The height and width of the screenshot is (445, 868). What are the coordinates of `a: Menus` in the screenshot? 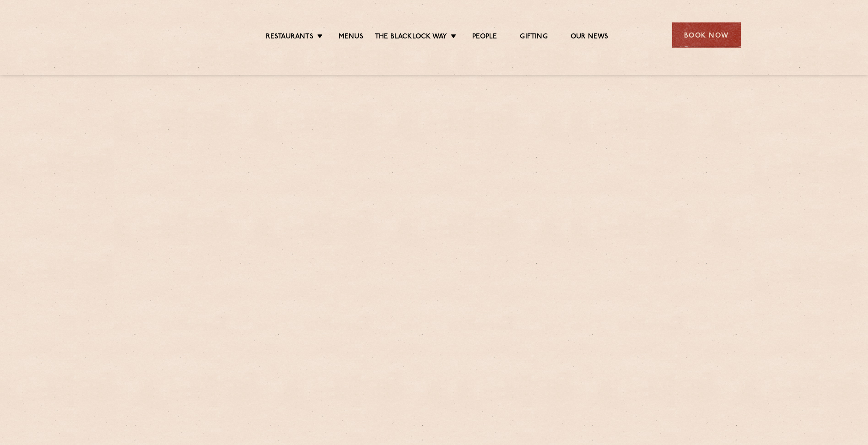 It's located at (351, 37).